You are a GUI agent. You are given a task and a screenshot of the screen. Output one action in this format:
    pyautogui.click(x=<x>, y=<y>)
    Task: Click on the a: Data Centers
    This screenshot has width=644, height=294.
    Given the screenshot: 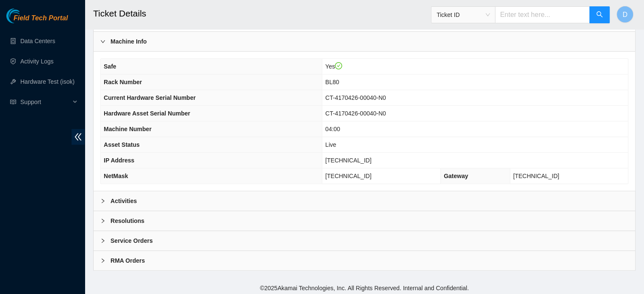 What is the action you would take?
    pyautogui.click(x=38, y=41)
    